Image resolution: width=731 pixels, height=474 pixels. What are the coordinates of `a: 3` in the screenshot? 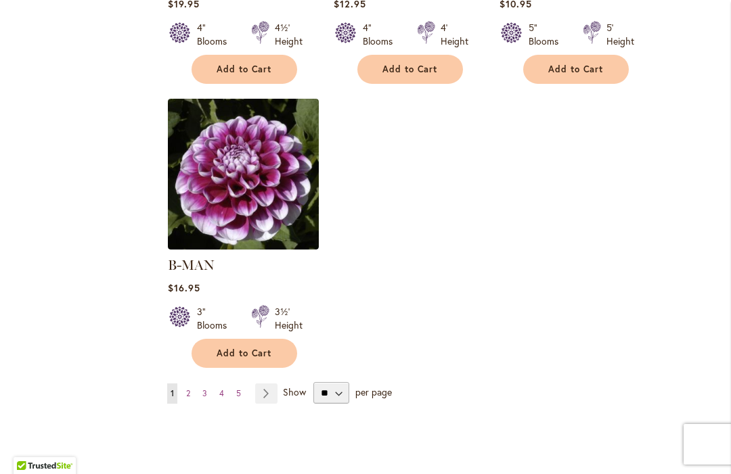 It's located at (204, 394).